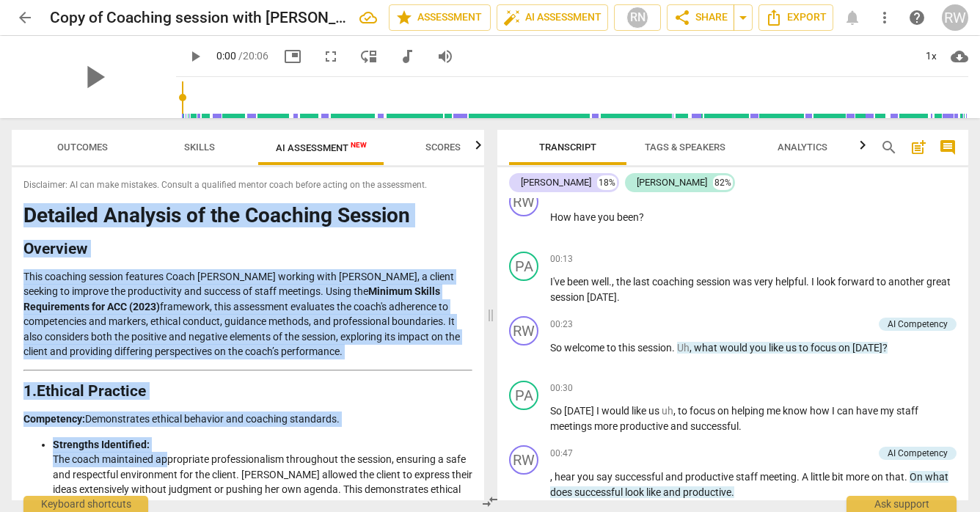 The width and height of the screenshot is (980, 512). Describe the element at coordinates (440, 17) in the screenshot. I see `span: Assessment` at that location.